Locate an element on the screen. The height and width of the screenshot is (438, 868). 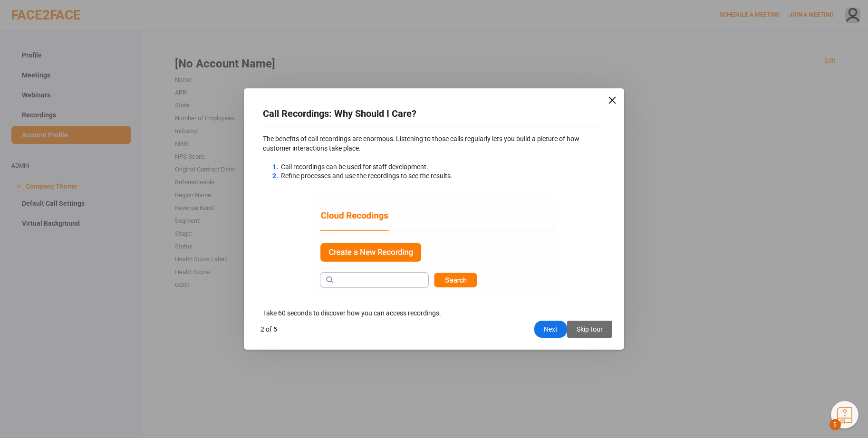
div: Call recordings can be used for staff development. Refine processes and use the recordings to see... is located at coordinates (434, 167).